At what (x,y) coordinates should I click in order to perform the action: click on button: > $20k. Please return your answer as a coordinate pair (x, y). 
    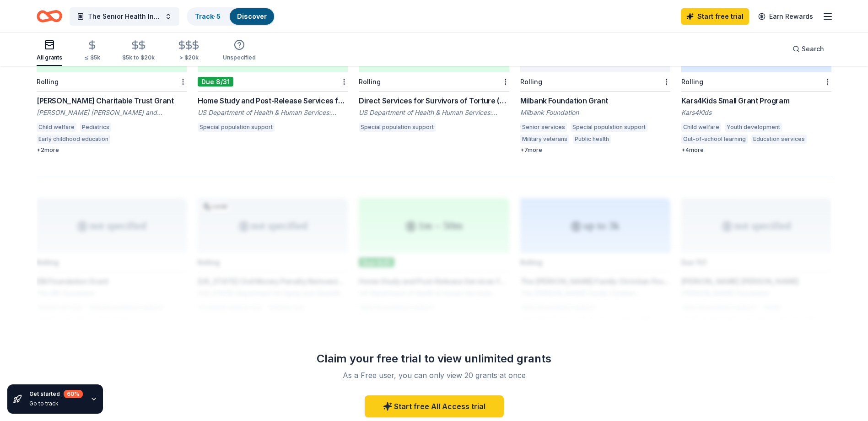
    Looking at the image, I should click on (188, 51).